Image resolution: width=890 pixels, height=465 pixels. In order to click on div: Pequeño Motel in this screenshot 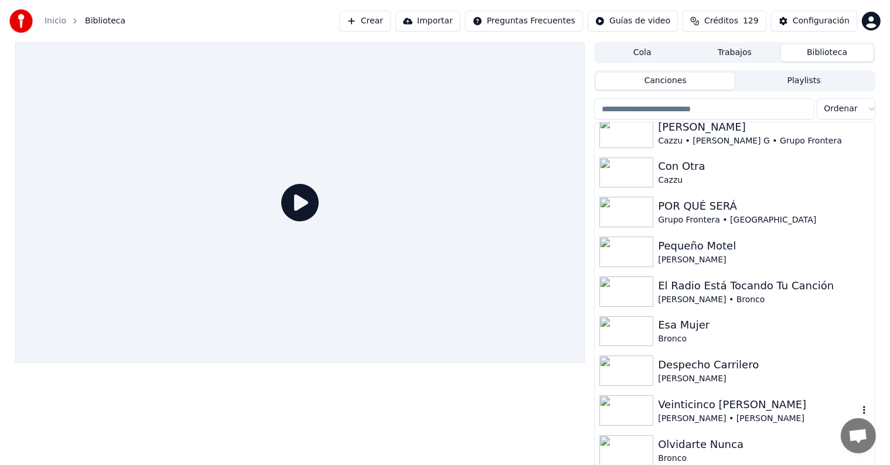, I will do `click(763, 246)`.